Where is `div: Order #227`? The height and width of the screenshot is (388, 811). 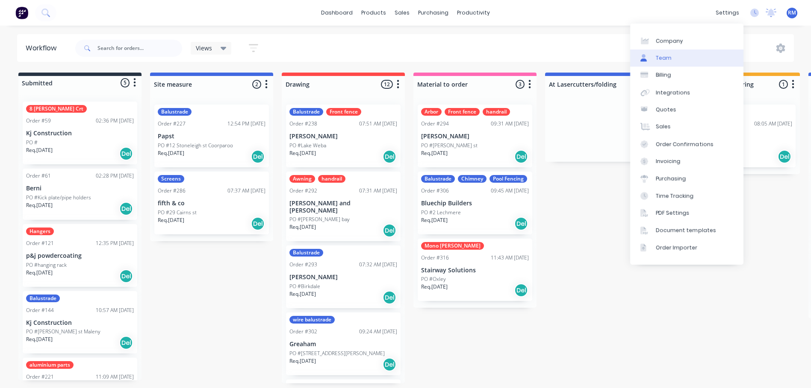
div: Order #227 is located at coordinates (171, 124).